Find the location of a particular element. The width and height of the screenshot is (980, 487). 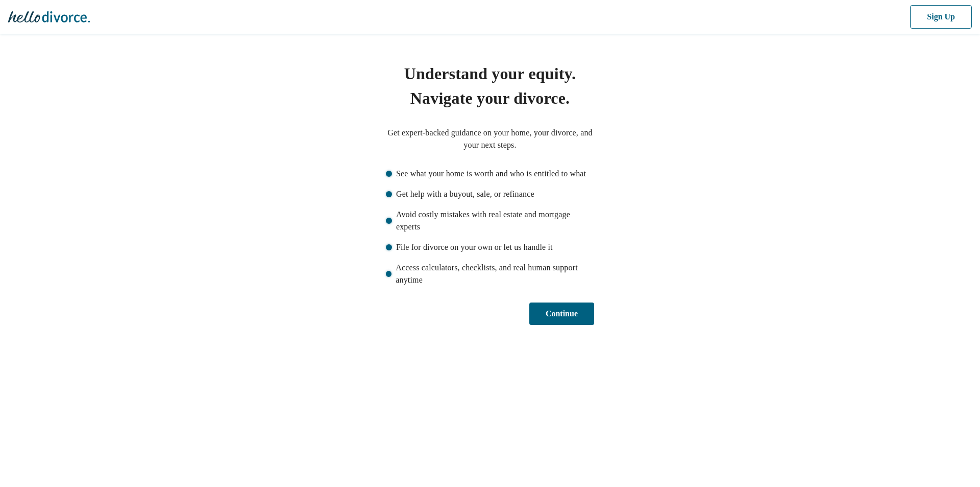

h1: Understand your equity. Navigate your divorce. is located at coordinates (490, 86).